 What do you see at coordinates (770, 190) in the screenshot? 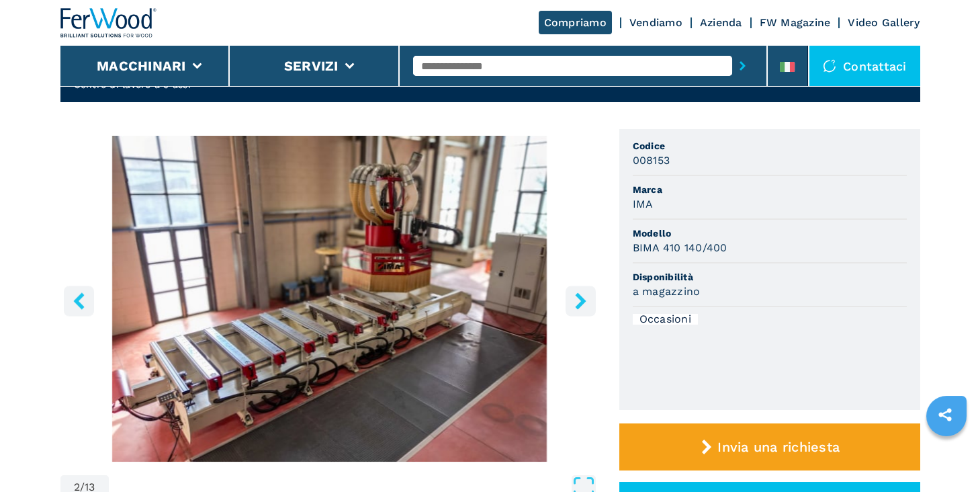
I see `span: Marca` at bounding box center [770, 190].